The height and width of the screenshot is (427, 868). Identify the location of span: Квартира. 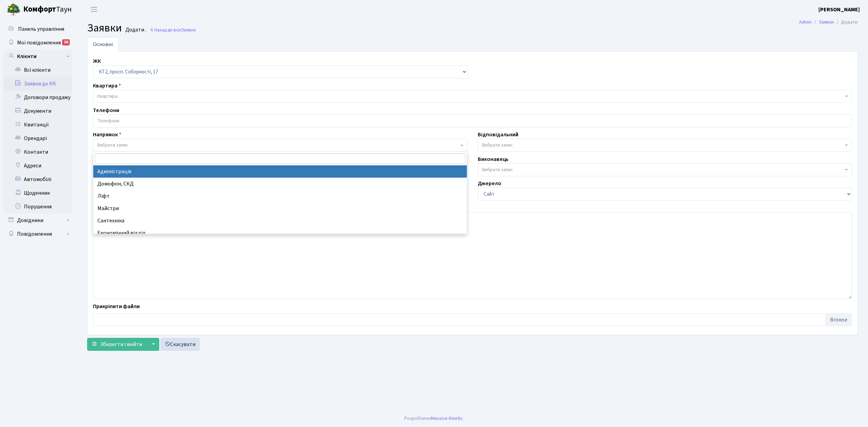
(107, 97).